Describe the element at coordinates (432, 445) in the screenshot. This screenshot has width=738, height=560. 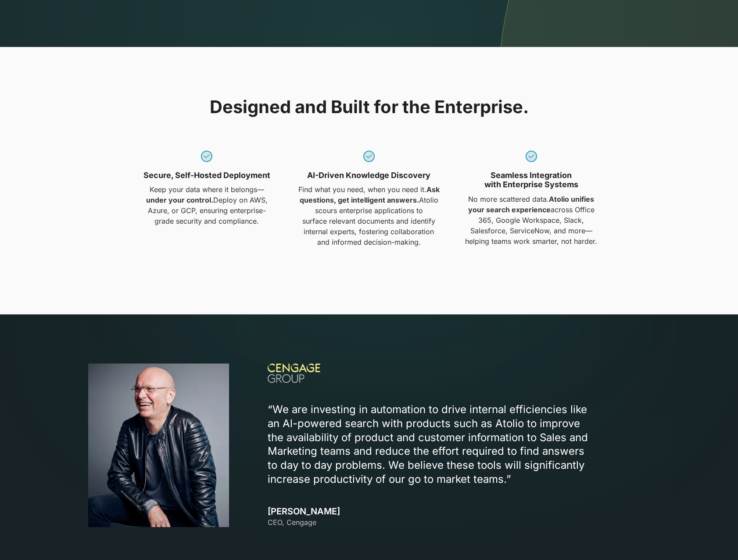
I see `p: “We are investing in automation to drive internal efficiencies like an Al-powered search with pro...` at that location.